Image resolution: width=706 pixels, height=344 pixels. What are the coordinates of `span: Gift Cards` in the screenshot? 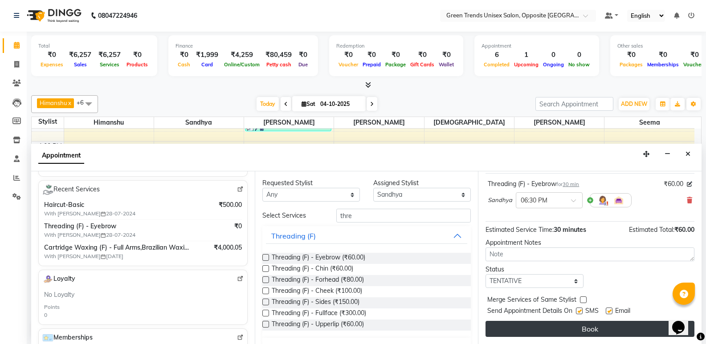 It's located at (422, 65).